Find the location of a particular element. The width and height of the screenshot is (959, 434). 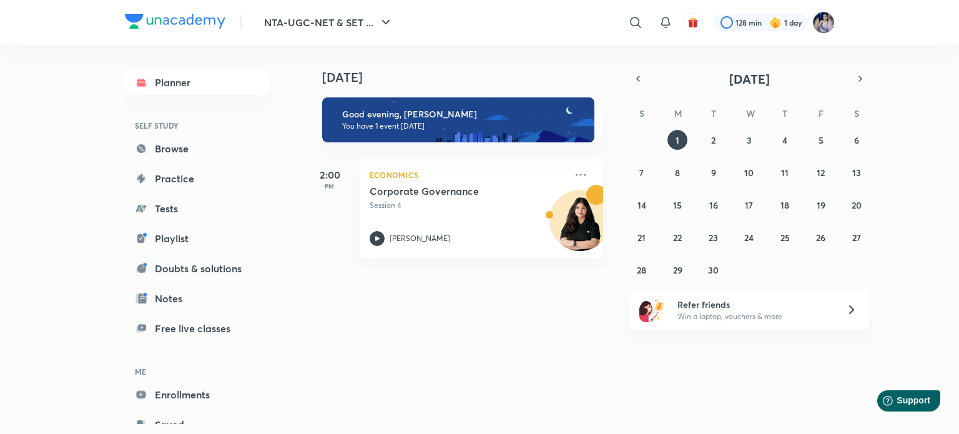

abbr: September 20, 2025 is located at coordinates (857, 205).